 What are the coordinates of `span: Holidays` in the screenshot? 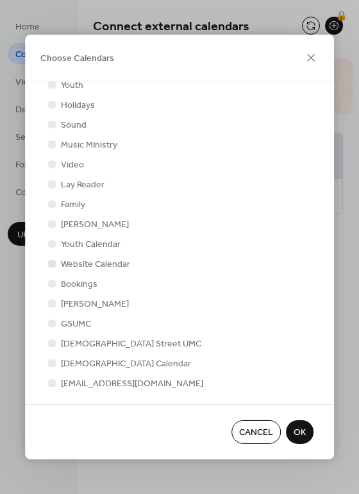 It's located at (78, 105).